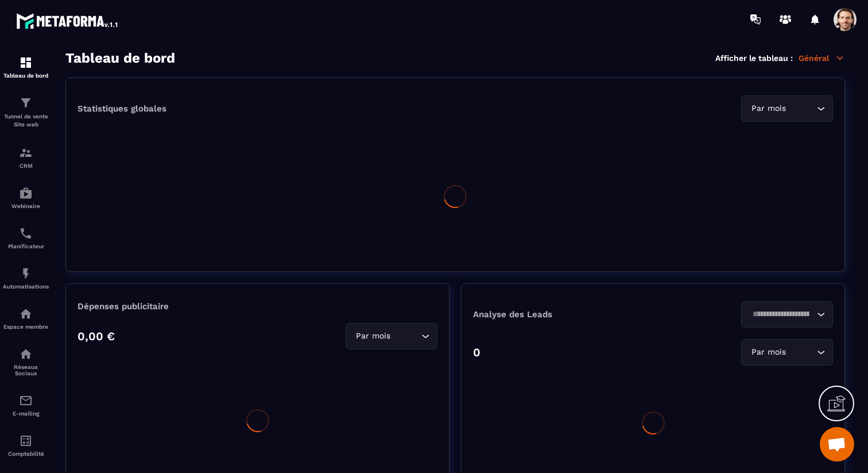  I want to click on p: E-mailing, so click(26, 413).